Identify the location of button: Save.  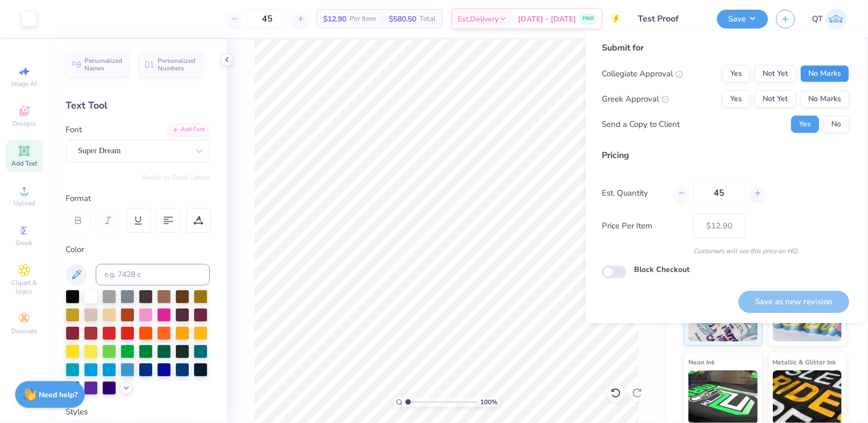
(742, 19).